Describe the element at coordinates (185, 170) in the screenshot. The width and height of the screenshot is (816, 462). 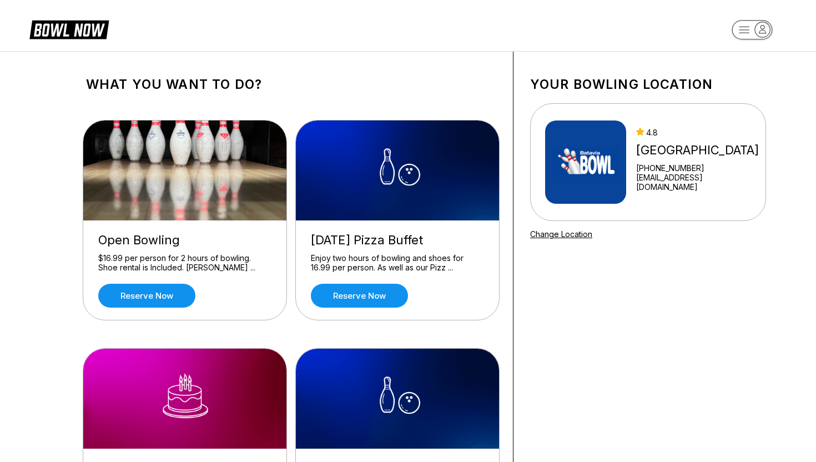
I see `img: Open Bowling` at that location.